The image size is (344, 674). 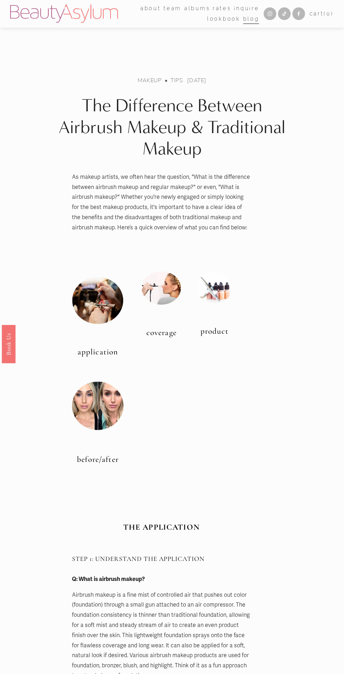 What do you see at coordinates (252, 19) in the screenshot?
I see `a: Blog` at bounding box center [252, 19].